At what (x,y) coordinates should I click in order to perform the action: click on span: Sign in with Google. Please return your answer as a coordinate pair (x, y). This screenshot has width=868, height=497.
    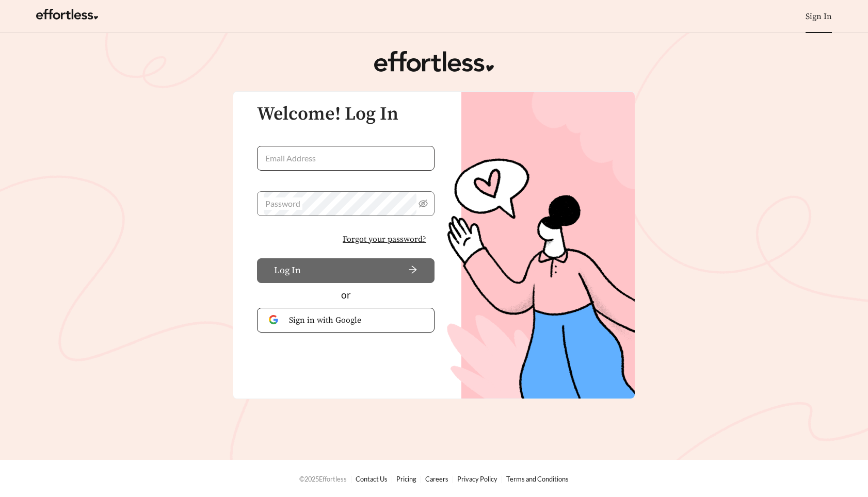
    Looking at the image, I should click on (355, 320).